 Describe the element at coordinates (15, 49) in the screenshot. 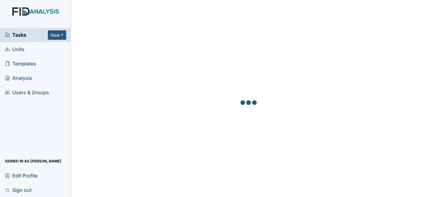

I see `span: Units` at that location.